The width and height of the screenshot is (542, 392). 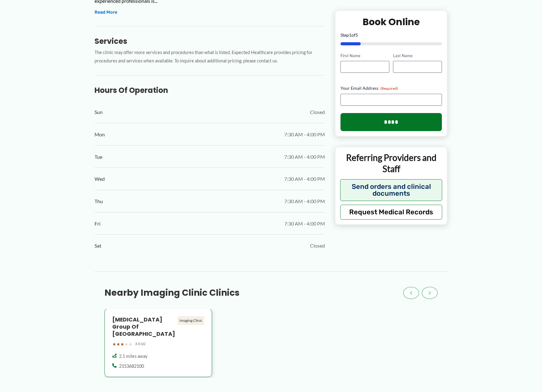 I want to click on span: (Required), so click(x=389, y=89).